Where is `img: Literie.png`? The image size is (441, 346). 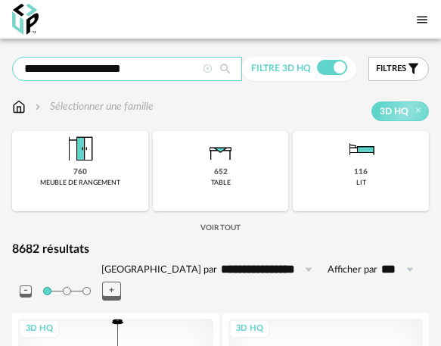 img: Literie.png is located at coordinates (361, 149).